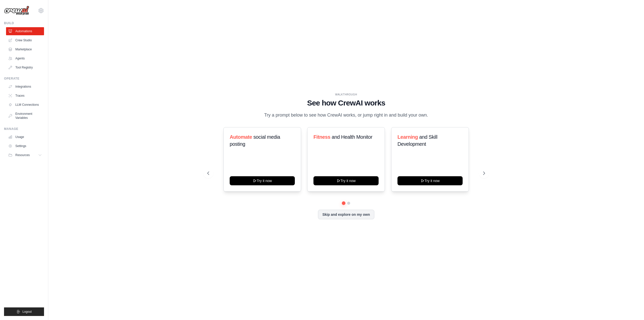 The height and width of the screenshot is (320, 644). I want to click on a: Settings, so click(25, 146).